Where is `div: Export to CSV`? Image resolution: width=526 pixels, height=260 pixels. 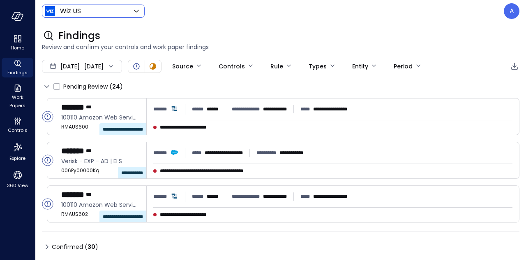
div: Export to CSV is located at coordinates (515, 66).